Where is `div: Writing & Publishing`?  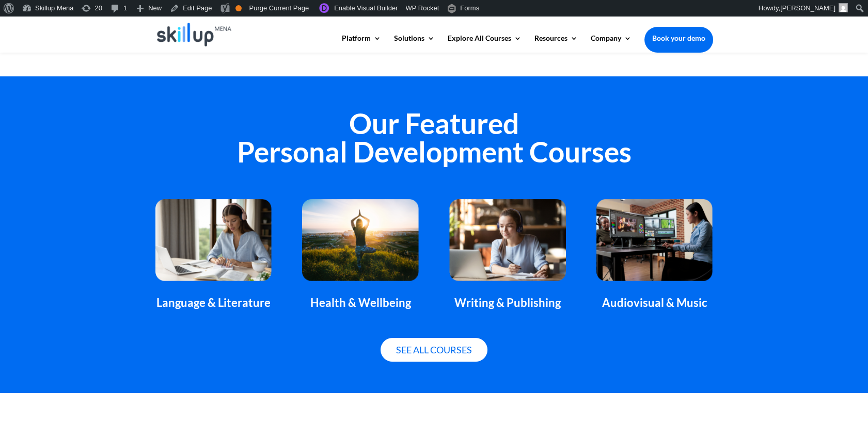
div: Writing & Publishing is located at coordinates (507, 303).